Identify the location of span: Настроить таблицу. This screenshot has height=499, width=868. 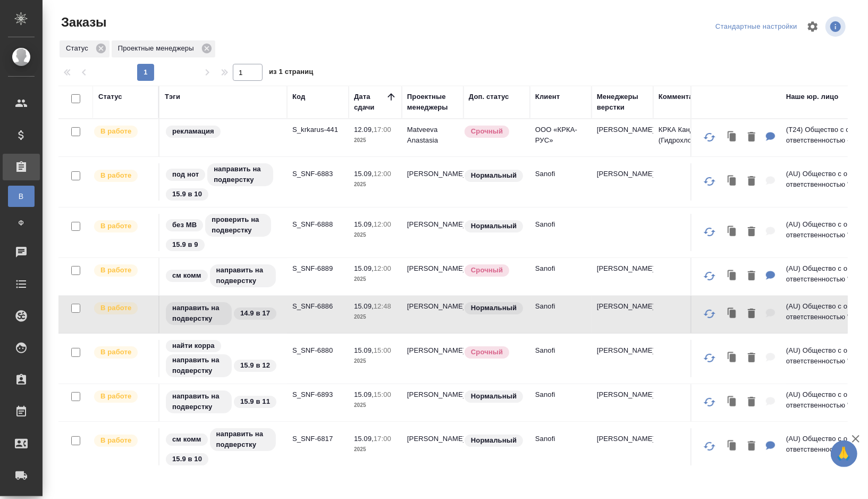
(813, 26).